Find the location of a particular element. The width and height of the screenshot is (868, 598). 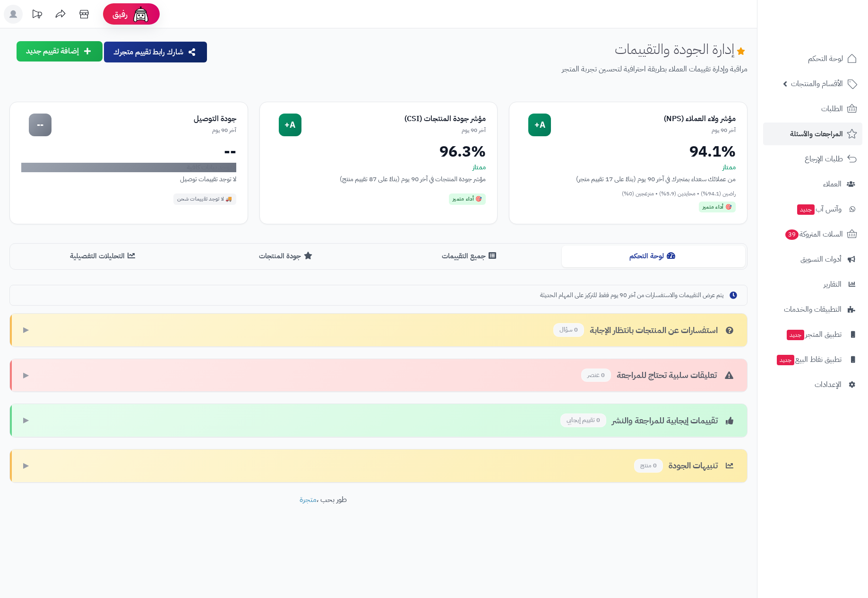

a: المراجعات والأسئلة is located at coordinates (813, 134).